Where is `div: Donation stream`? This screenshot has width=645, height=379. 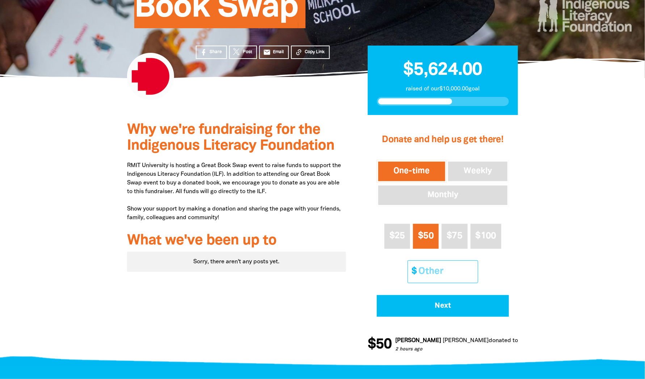 div: Donation stream is located at coordinates (443, 345).